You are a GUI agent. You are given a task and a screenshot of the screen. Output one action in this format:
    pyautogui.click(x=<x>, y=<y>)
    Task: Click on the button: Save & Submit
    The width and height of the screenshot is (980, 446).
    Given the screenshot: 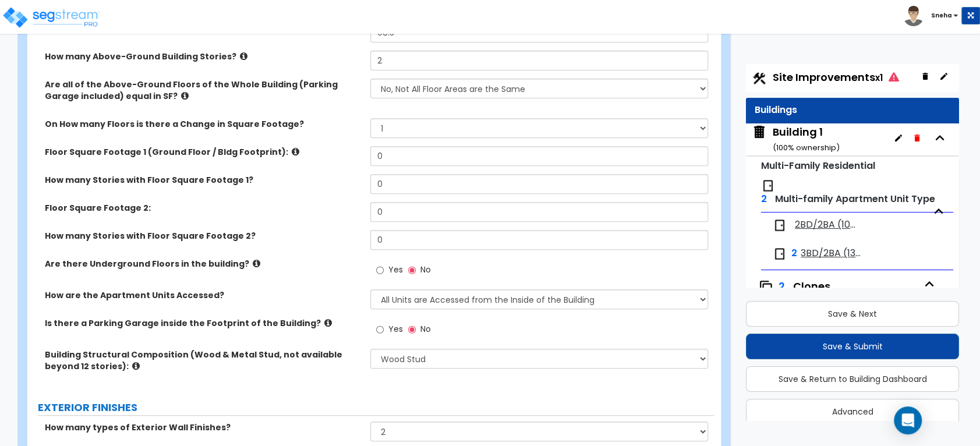 What is the action you would take?
    pyautogui.click(x=853, y=346)
    